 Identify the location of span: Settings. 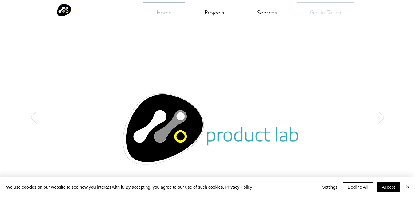
(329, 187).